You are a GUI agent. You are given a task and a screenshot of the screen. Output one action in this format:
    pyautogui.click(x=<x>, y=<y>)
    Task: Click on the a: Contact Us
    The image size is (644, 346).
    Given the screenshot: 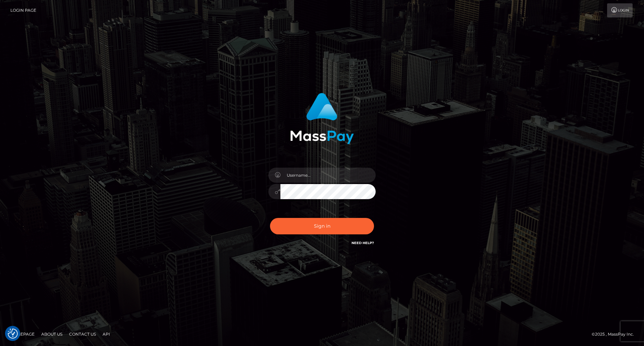 What is the action you would take?
    pyautogui.click(x=83, y=334)
    